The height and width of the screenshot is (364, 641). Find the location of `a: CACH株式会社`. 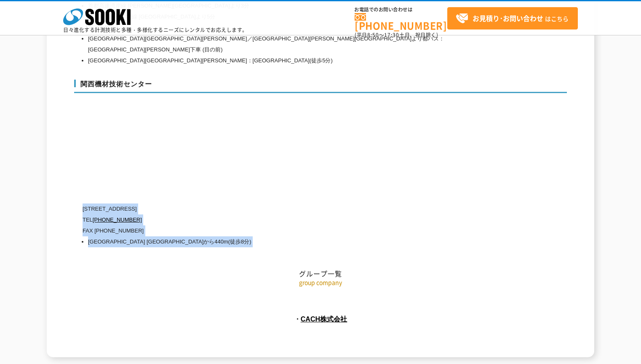

a: CACH株式会社 is located at coordinates (324, 319).